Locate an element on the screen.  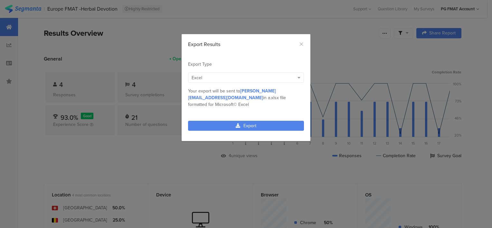
div: Export Results is located at coordinates (246, 44).